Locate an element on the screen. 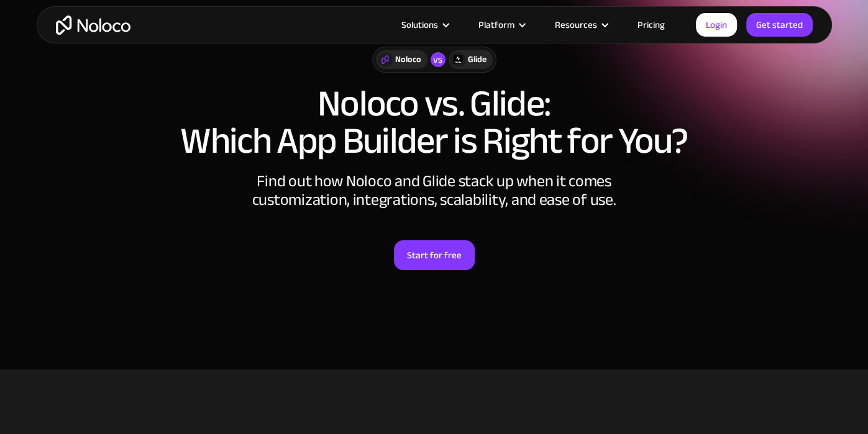 The image size is (868, 434). div: Noloco is located at coordinates (408, 59).